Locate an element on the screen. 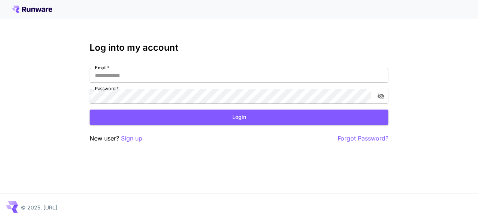  button: Login is located at coordinates (239, 117).